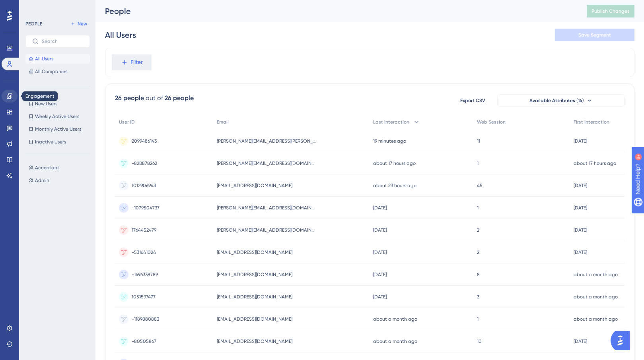 The width and height of the screenshot is (644, 360). I want to click on span: All Companies, so click(51, 72).